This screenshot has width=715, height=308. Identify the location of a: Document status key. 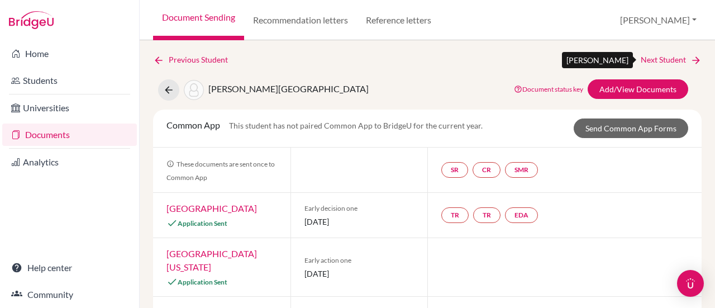
(548, 89).